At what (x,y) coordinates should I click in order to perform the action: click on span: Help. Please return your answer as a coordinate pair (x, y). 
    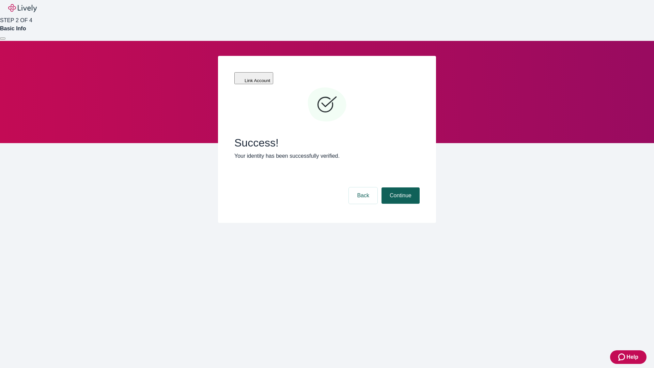
    Looking at the image, I should click on (632, 357).